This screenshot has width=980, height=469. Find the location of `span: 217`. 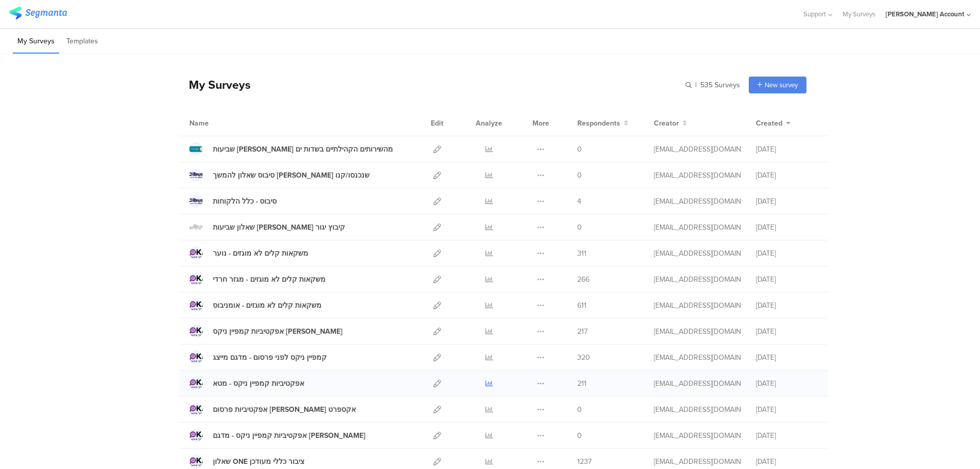

span: 217 is located at coordinates (582, 332).